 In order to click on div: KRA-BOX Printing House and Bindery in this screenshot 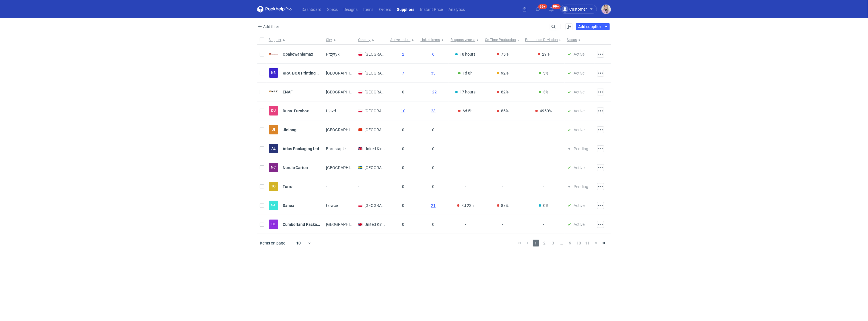, I will do `click(295, 73)`.